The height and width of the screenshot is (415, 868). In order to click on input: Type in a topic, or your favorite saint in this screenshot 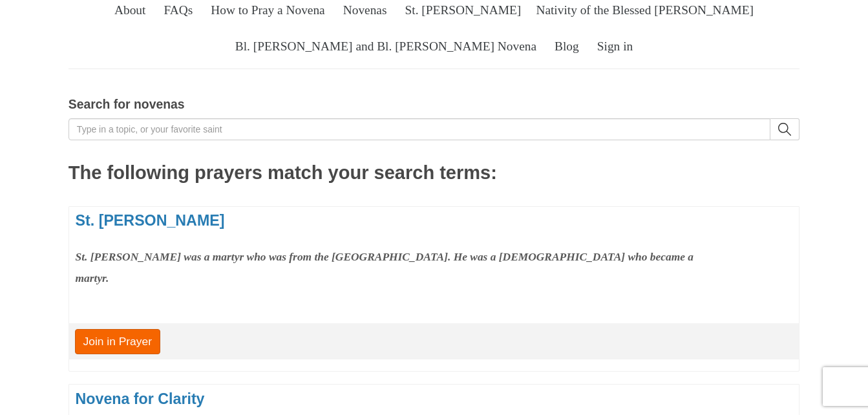, I will do `click(419, 129)`.